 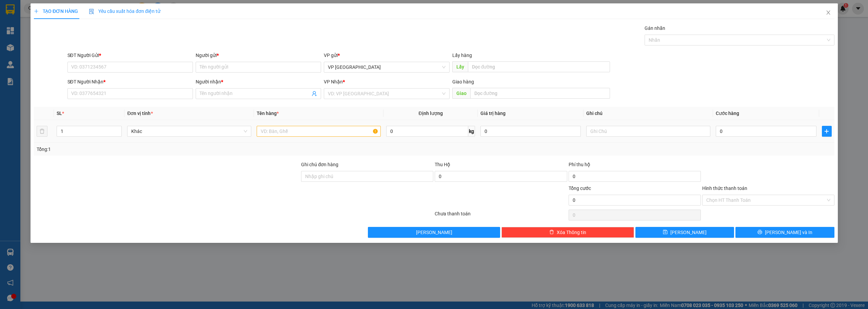 I want to click on div: VP gửi, so click(x=387, y=55).